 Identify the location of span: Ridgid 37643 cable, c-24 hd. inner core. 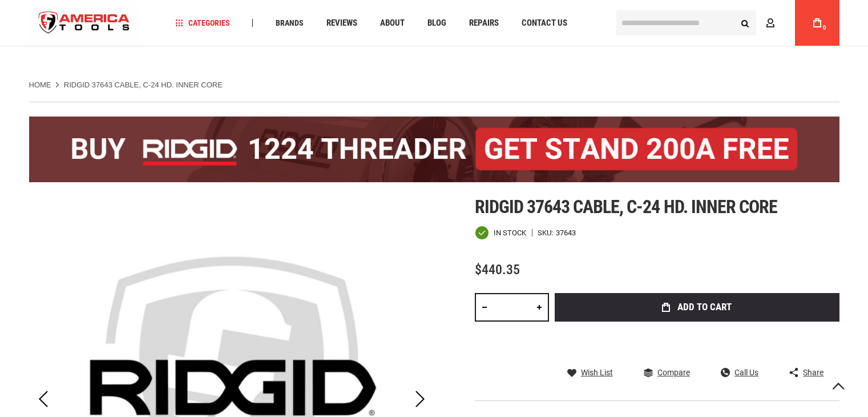
(626, 206).